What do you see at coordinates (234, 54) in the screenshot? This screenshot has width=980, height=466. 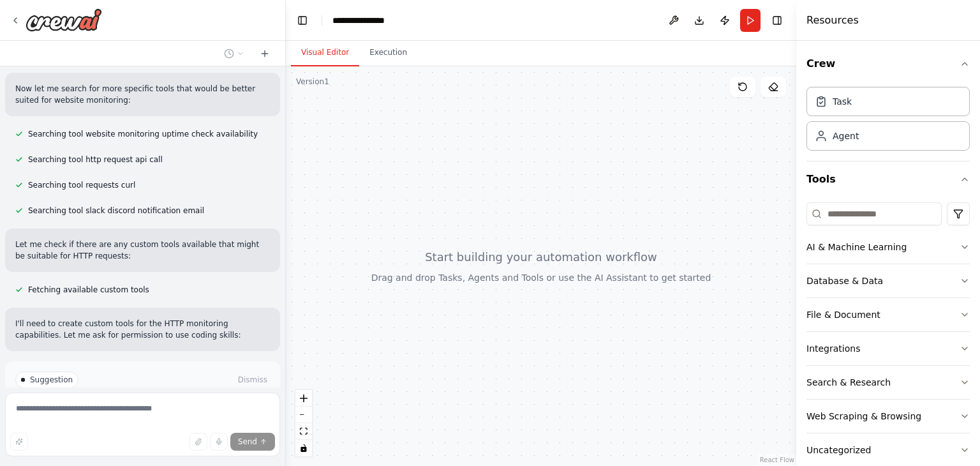 I see `button: Switch to previous chat` at bounding box center [234, 54].